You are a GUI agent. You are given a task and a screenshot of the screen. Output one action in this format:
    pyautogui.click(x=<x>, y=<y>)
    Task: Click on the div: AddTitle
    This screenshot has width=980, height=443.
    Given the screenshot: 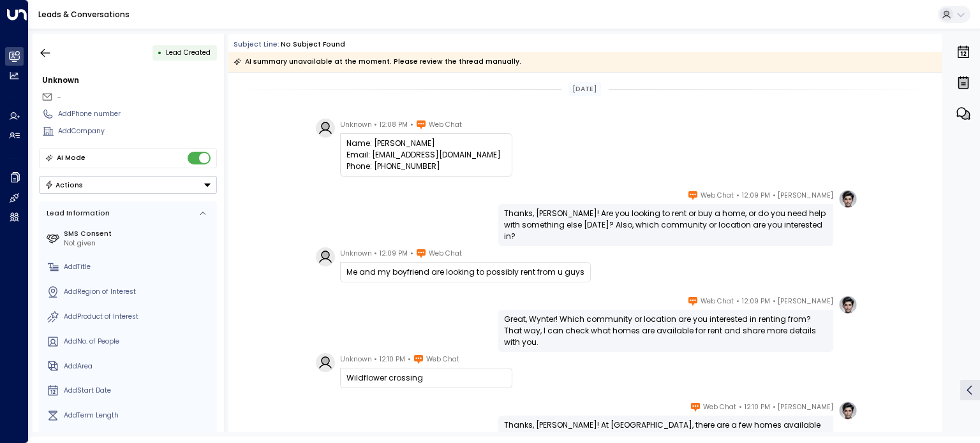 What is the action you would take?
    pyautogui.click(x=139, y=268)
    